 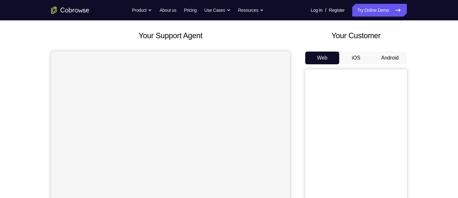 What do you see at coordinates (217, 10) in the screenshot?
I see `button: Use Cases` at bounding box center [217, 10].